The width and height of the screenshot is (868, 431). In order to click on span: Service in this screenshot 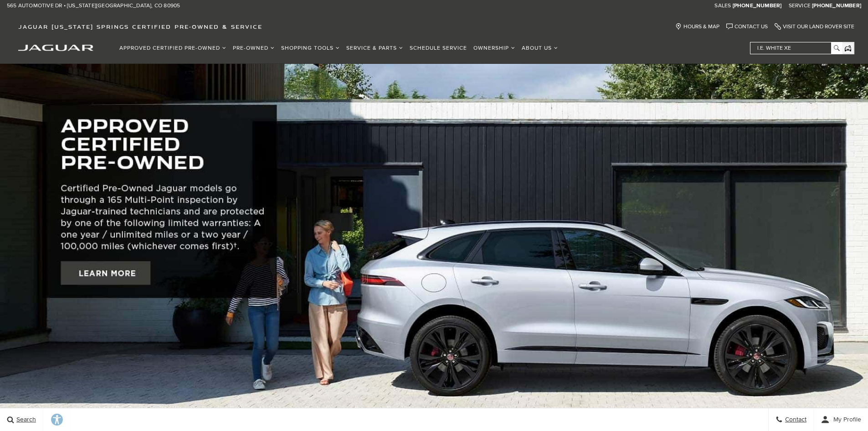, I will do `click(799, 5)`.